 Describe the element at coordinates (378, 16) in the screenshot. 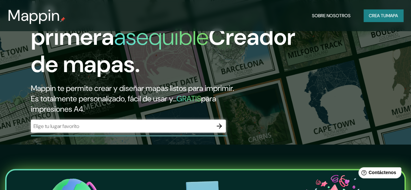

I see `font: Crea tu` at that location.